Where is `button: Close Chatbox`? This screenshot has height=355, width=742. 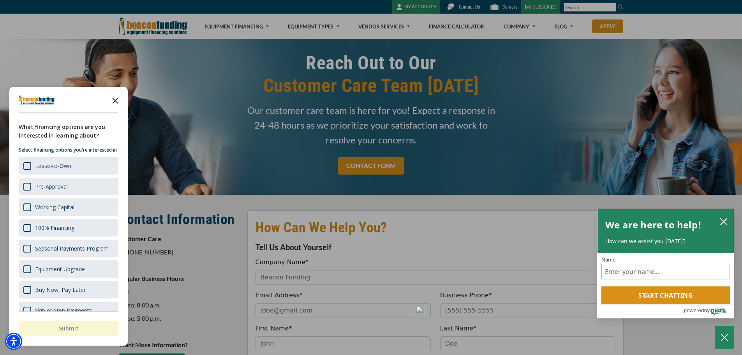
button: Close Chatbox is located at coordinates (724, 337).